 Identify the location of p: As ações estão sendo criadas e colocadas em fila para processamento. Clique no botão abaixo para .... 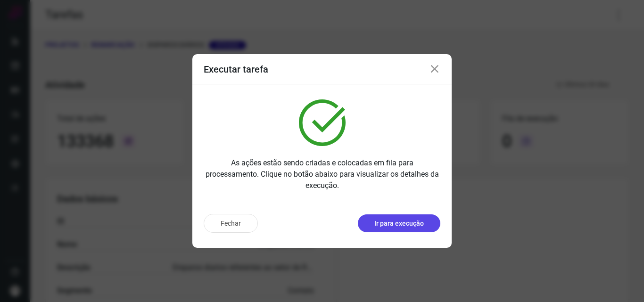
(322, 174).